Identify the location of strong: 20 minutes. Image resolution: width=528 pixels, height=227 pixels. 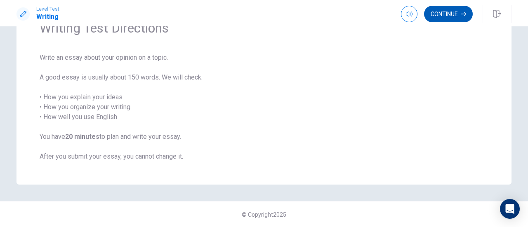
(82, 137).